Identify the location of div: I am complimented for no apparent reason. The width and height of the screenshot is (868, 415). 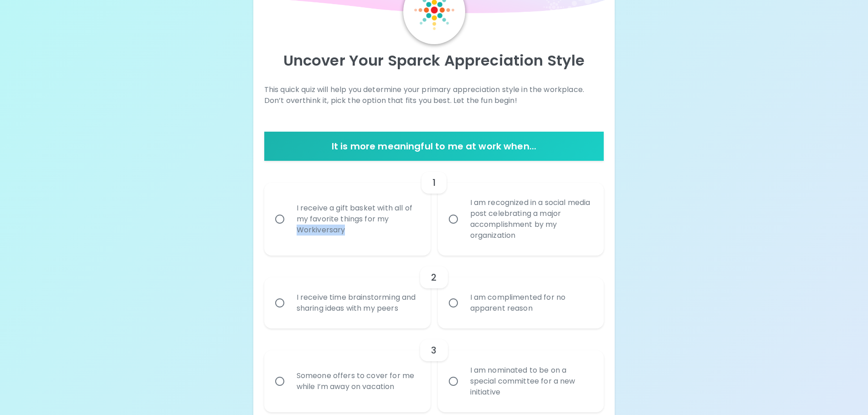
(531, 303).